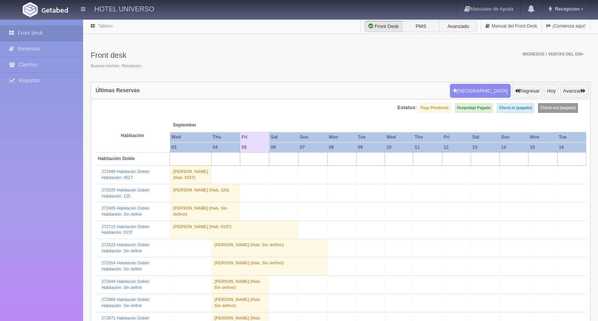  Describe the element at coordinates (571, 147) in the screenshot. I see `th: 16` at that location.